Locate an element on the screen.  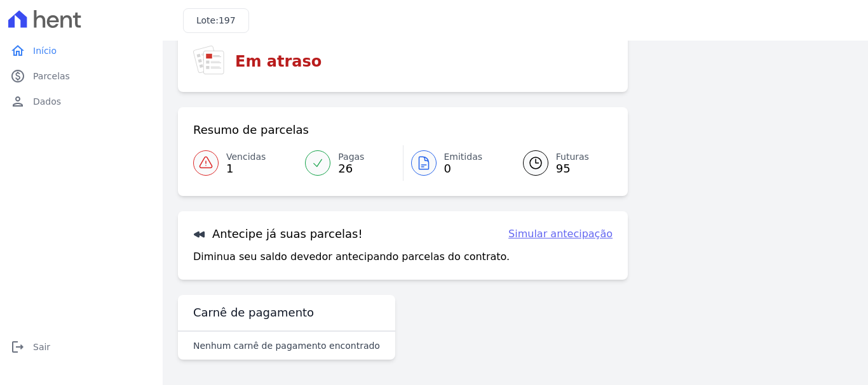
span: Pagas is located at coordinates (351, 157).